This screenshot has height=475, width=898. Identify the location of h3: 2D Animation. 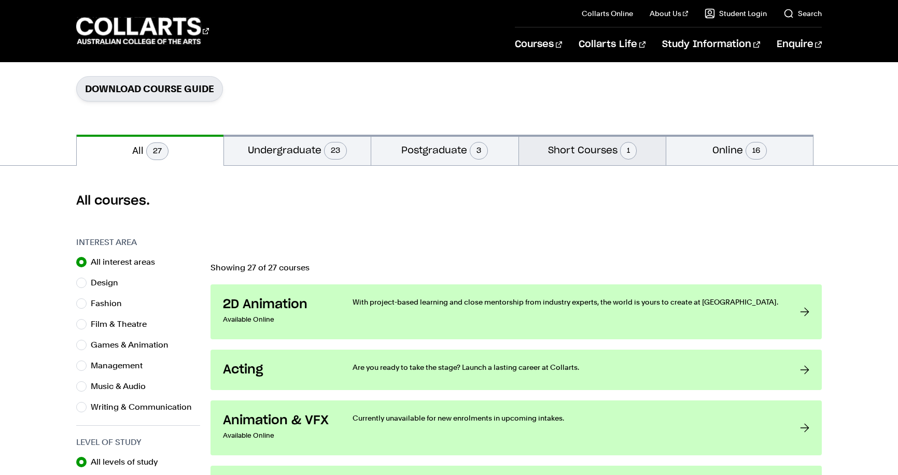
(277, 305).